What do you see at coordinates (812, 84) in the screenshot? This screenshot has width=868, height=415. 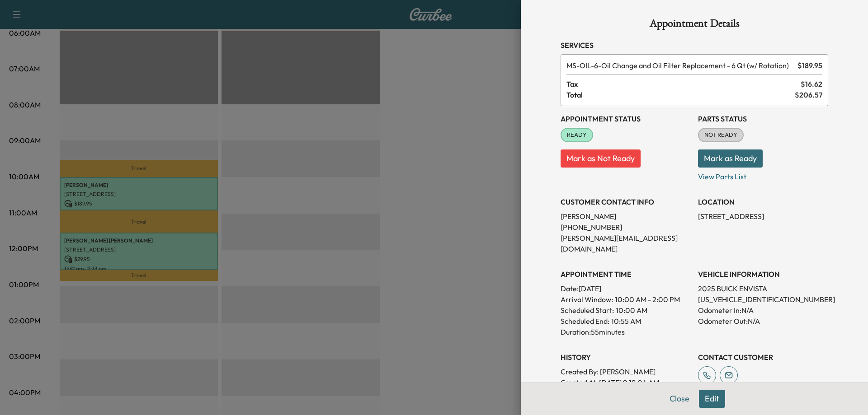 I see `span: $ 16.62` at bounding box center [812, 84].